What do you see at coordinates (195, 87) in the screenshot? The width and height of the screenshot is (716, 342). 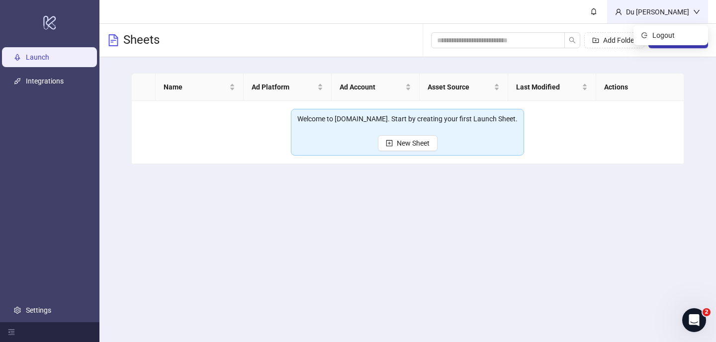 I see `span: Name` at bounding box center [195, 87].